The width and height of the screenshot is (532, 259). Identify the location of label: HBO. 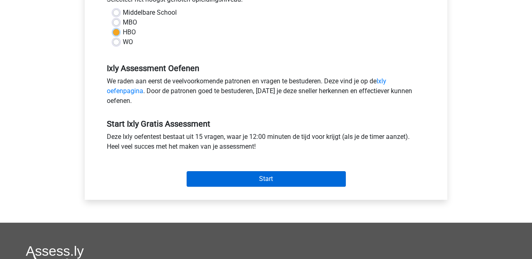
(129, 32).